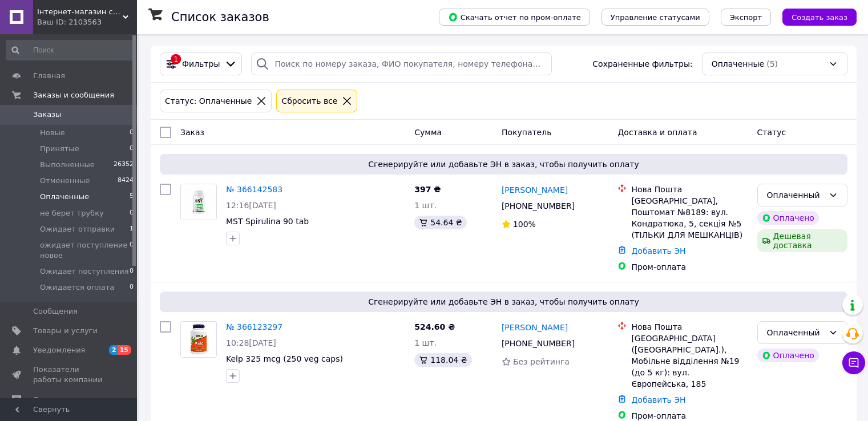 This screenshot has height=421, width=868. I want to click on span: не берет трубку, so click(72, 213).